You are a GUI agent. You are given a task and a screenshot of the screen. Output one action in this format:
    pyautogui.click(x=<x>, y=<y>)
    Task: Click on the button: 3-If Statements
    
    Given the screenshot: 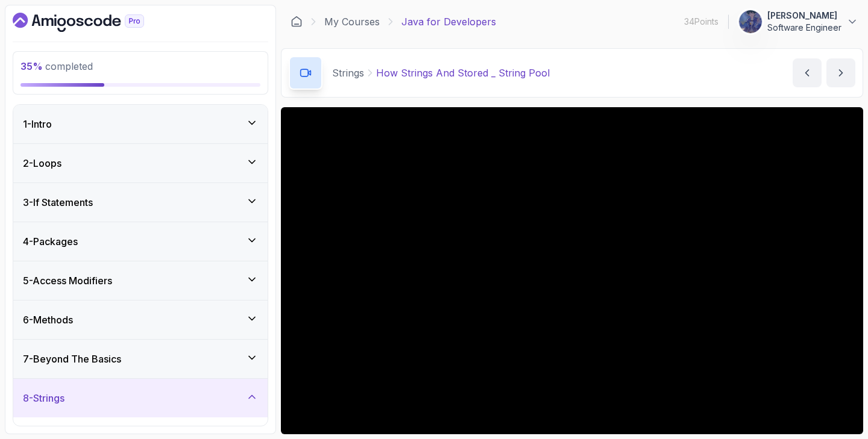 What is the action you would take?
    pyautogui.click(x=141, y=202)
    